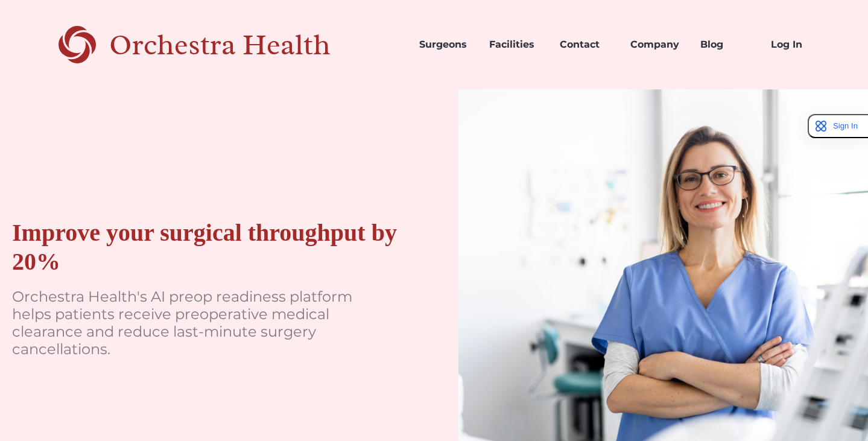 The height and width of the screenshot is (441, 868). Describe the element at coordinates (515, 45) in the screenshot. I see `a: Facilities` at that location.